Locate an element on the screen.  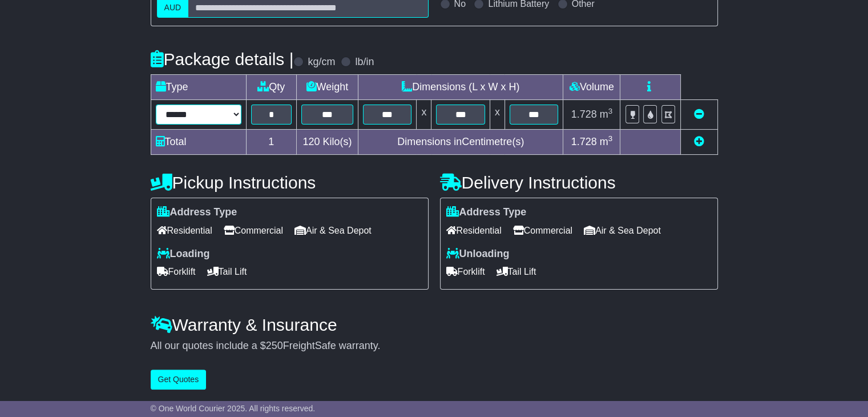
label: lb/in is located at coordinates (364, 62).